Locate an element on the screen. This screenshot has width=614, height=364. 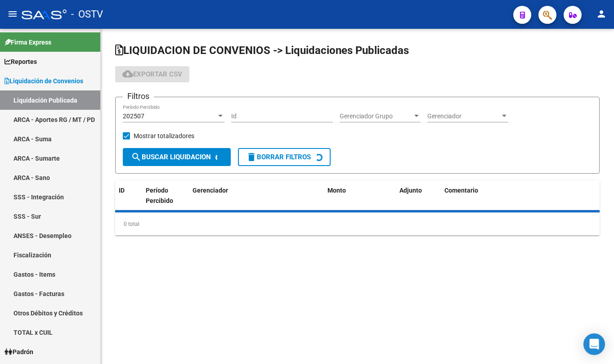
mat-icon: delete is located at coordinates (252, 157).